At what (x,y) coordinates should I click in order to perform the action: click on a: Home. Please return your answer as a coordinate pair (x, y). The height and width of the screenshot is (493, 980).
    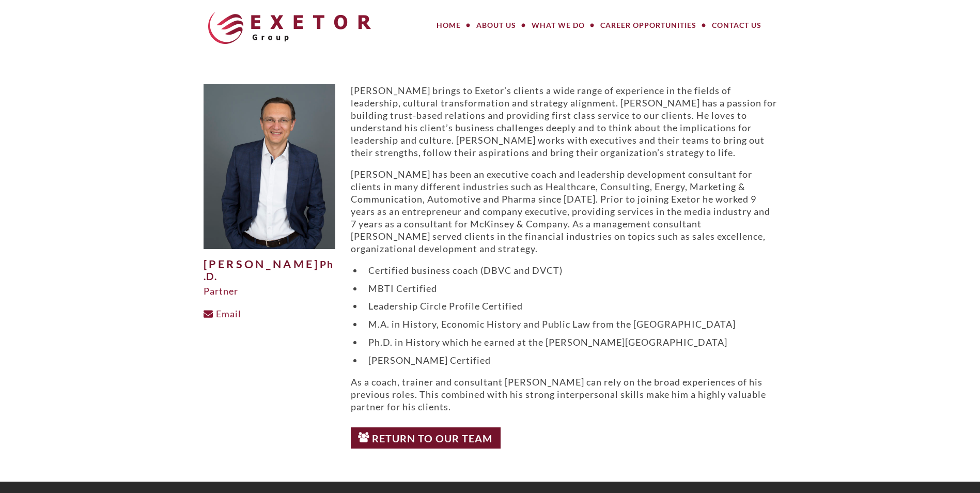
    Looking at the image, I should click on (448, 26).